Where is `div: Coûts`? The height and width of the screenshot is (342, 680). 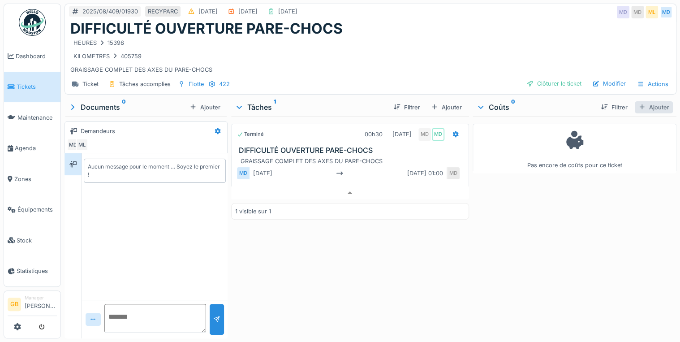
div: Coûts is located at coordinates (535, 107).